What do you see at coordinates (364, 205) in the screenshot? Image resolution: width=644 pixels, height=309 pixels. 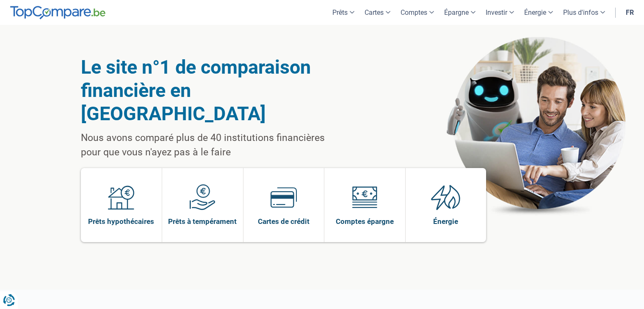 I see `a: Comptes épargne Comptes épargne` at bounding box center [364, 205].